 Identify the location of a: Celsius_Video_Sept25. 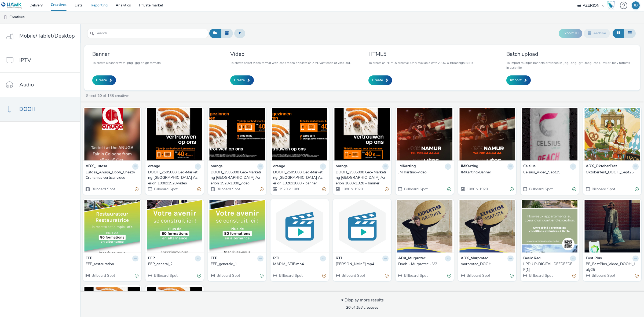
(550, 173).